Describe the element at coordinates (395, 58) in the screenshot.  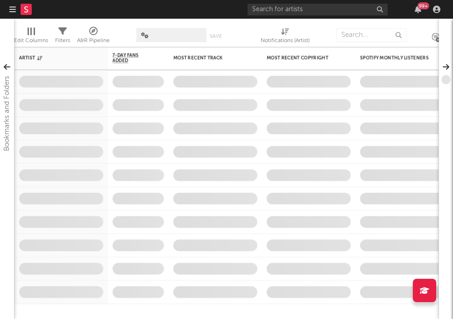
I see `div: Spotify Monthly Listeners` at that location.